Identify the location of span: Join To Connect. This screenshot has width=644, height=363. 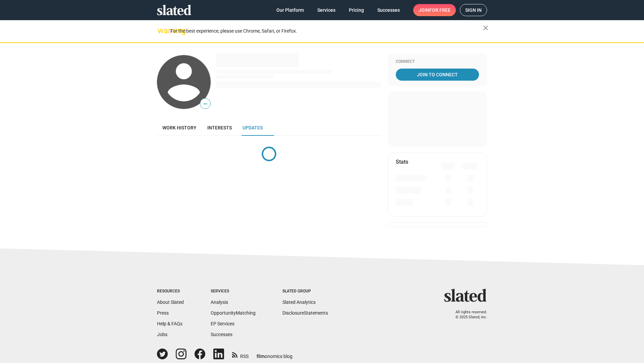
(438, 74).